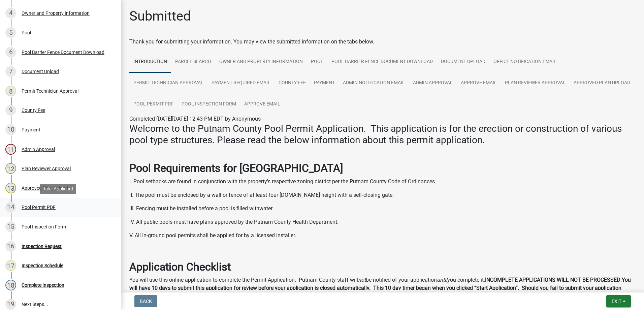 This screenshot has width=644, height=310. I want to click on div: 15, so click(11, 227).